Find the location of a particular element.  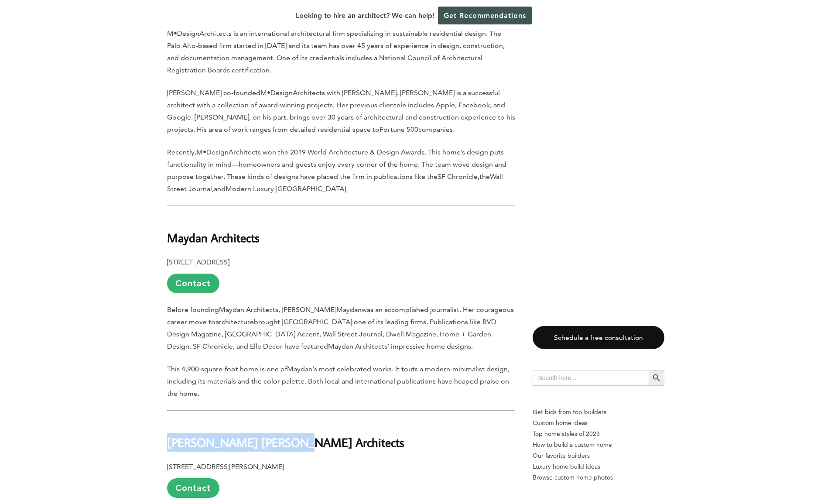

span: Wall Street Journal, is located at coordinates (335, 182).